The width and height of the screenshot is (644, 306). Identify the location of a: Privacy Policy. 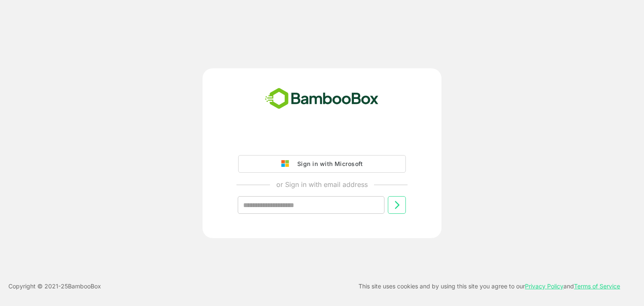
(544, 286).